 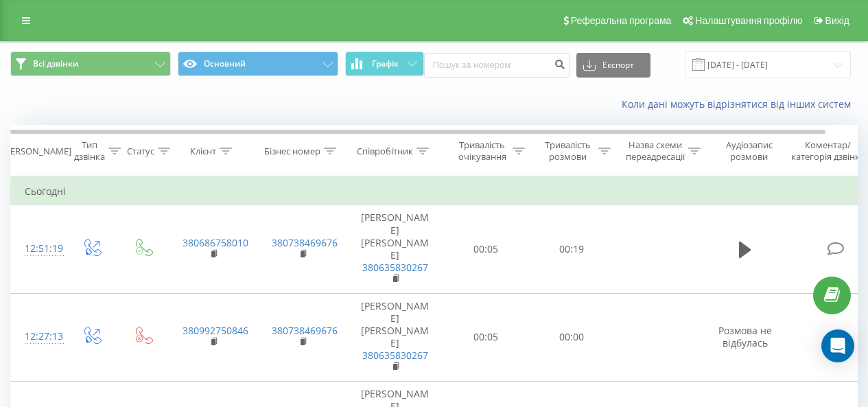 What do you see at coordinates (740, 104) in the screenshot?
I see `a: Коли дані можуть відрізнятися вiд інших систем` at bounding box center [740, 104].